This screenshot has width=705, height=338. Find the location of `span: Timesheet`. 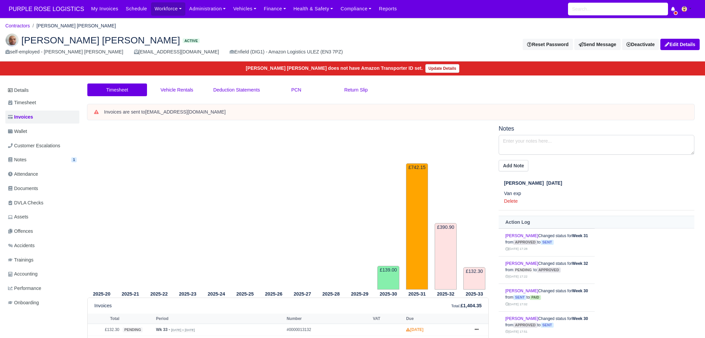

span: Timesheet is located at coordinates (22, 102).